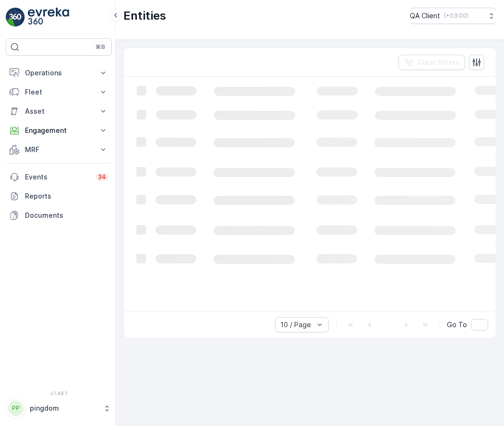 This screenshot has width=504, height=426. What do you see at coordinates (58, 92) in the screenshot?
I see `p: Fleet` at bounding box center [58, 92].